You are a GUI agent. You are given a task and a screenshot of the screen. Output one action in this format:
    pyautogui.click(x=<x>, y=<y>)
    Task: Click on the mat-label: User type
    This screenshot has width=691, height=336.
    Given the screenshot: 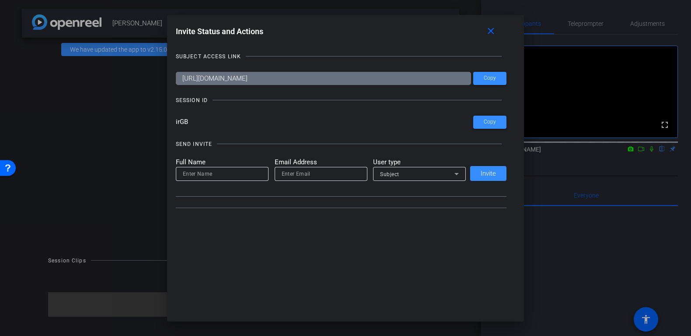 What is the action you would take?
    pyautogui.click(x=420, y=162)
    